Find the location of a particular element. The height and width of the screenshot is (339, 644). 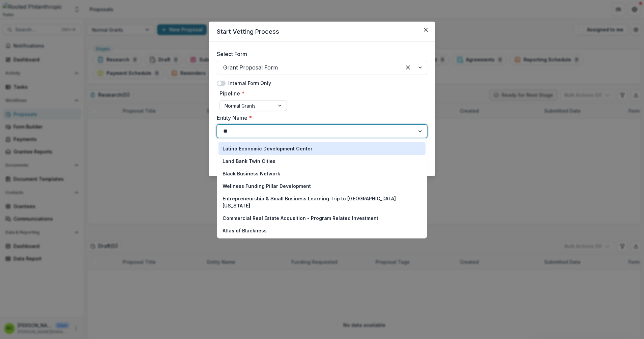

p: Black Business Network is located at coordinates (251, 173).